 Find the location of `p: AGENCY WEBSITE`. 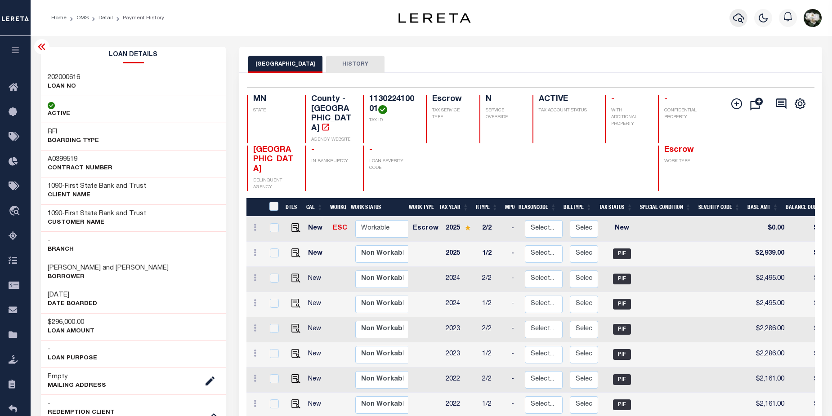

p: AGENCY WEBSITE is located at coordinates (331, 140).